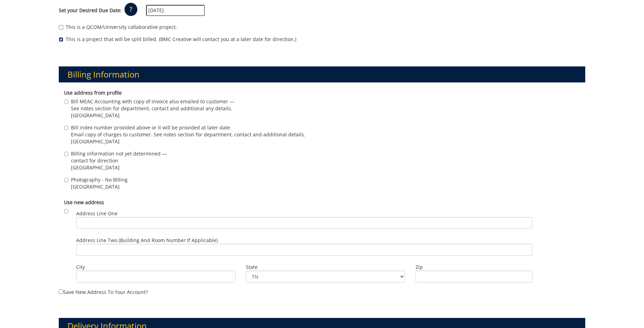 This screenshot has height=328, width=644. Describe the element at coordinates (304, 223) in the screenshot. I see `input: Address Line One` at that location.